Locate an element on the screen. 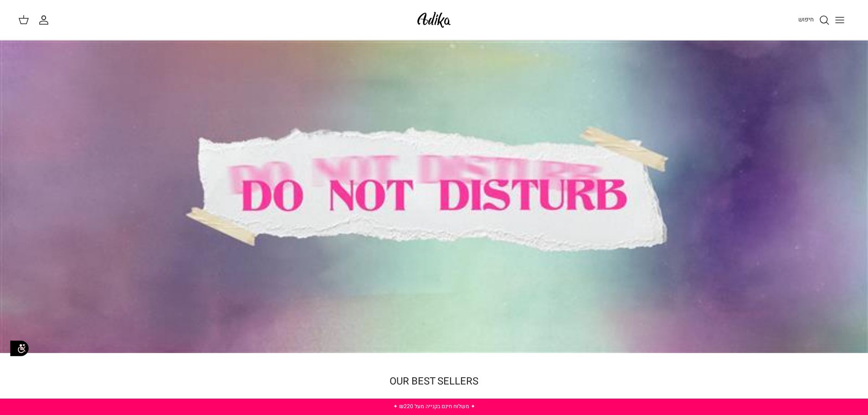  span: OUR BEST SELLERS is located at coordinates (434, 381).